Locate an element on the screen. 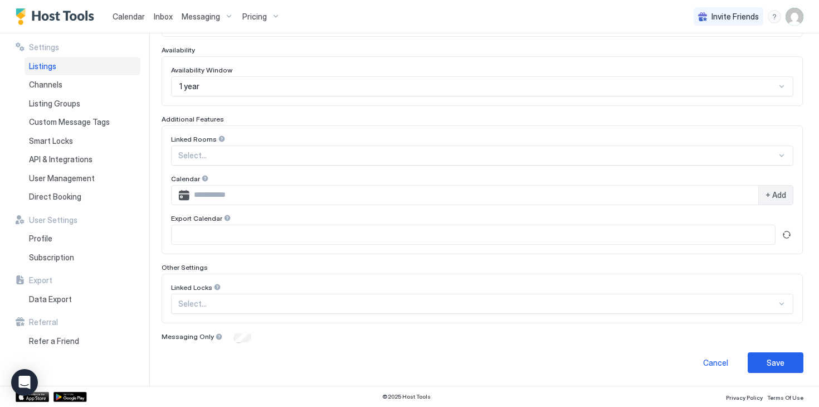 This screenshot has height=407, width=819. span: Messaging is located at coordinates (201, 17).